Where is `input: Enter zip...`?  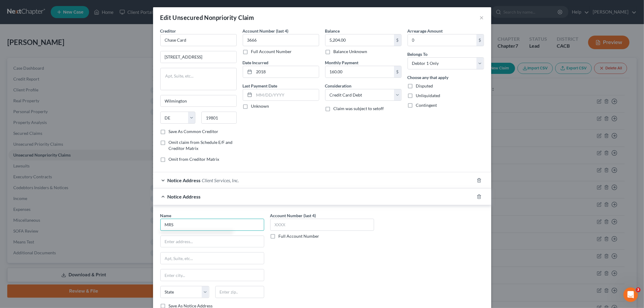 input: Enter zip... is located at coordinates (219, 118).